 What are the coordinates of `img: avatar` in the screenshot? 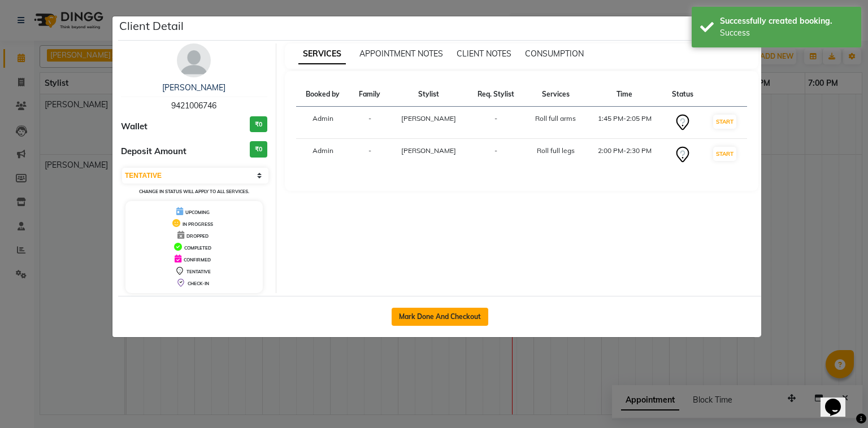 It's located at (194, 60).